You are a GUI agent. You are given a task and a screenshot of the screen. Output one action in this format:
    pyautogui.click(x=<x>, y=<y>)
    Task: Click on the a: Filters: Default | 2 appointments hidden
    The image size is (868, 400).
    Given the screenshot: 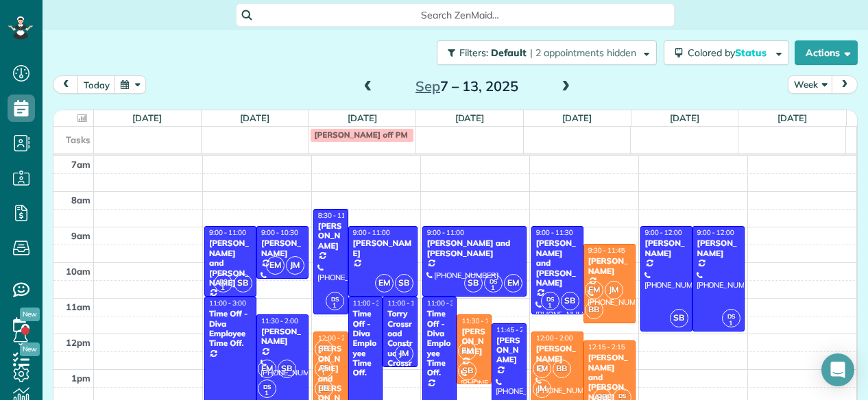 What is the action you would take?
    pyautogui.click(x=543, y=53)
    